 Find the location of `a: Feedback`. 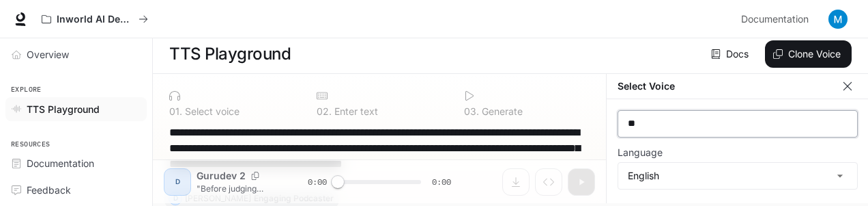

a: Feedback is located at coordinates (76, 189).